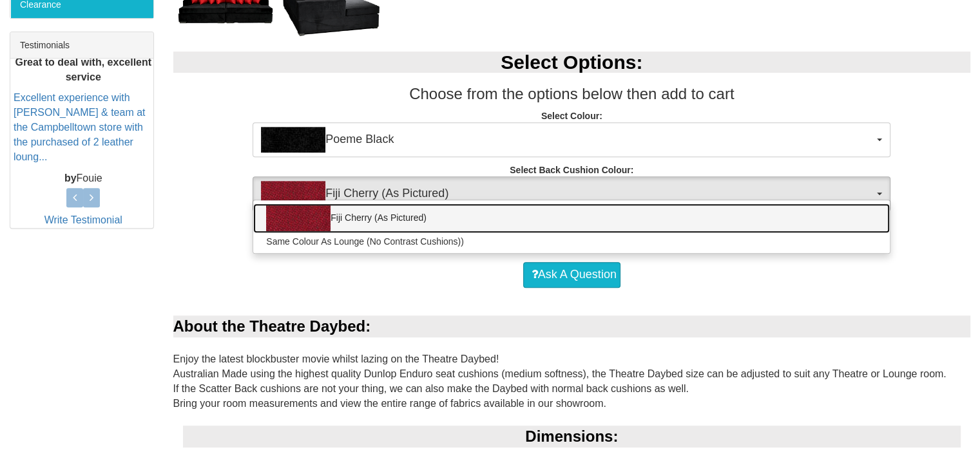  I want to click on span: Fiji Cherry (As Pictured), so click(567, 194).